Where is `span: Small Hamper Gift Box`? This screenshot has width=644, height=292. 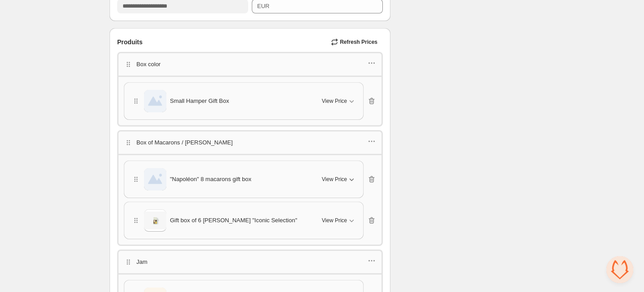 span: Small Hamper Gift Box is located at coordinates (199, 101).